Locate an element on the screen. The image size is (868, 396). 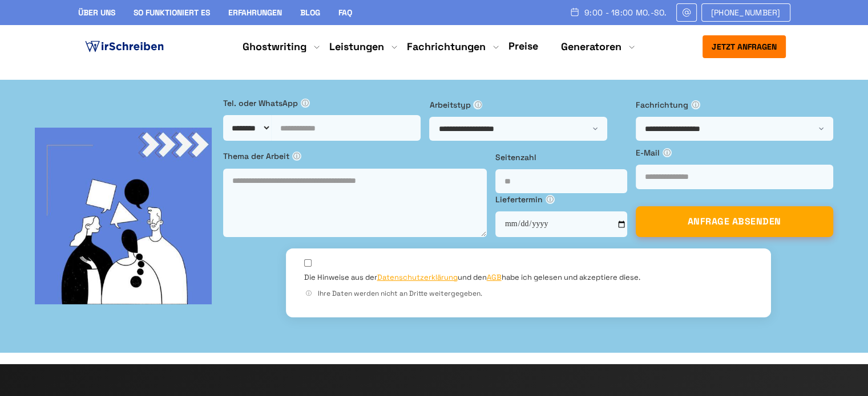
img: Schedule is located at coordinates (575, 12).